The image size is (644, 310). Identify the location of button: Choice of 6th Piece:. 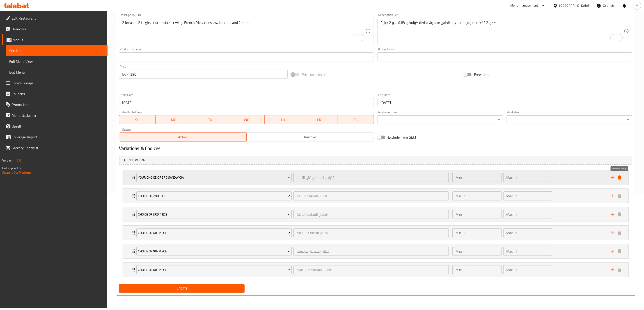
(214, 270).